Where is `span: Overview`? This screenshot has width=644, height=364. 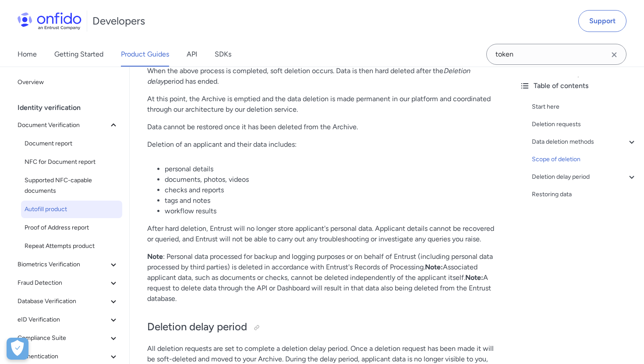 span: Overview is located at coordinates (68, 82).